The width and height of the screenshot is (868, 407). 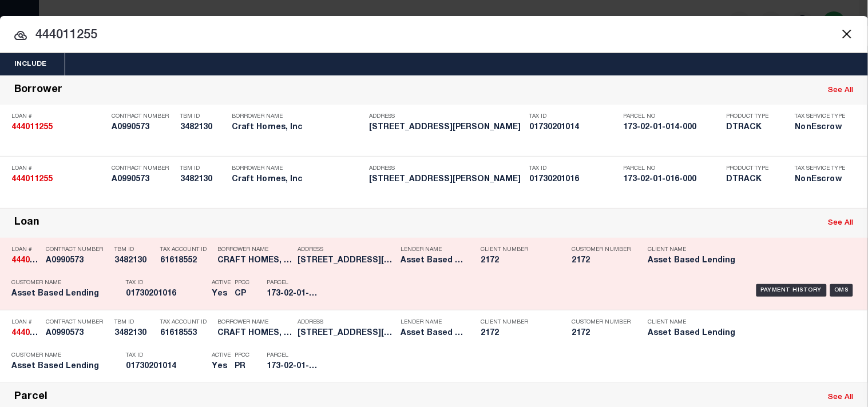 What do you see at coordinates (842, 290) in the screenshot?
I see `div: OMS` at bounding box center [842, 290].